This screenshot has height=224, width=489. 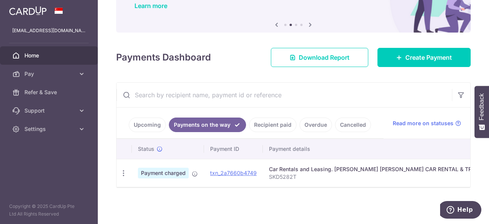 I want to click on a: Read more on statuses, so click(x=427, y=123).